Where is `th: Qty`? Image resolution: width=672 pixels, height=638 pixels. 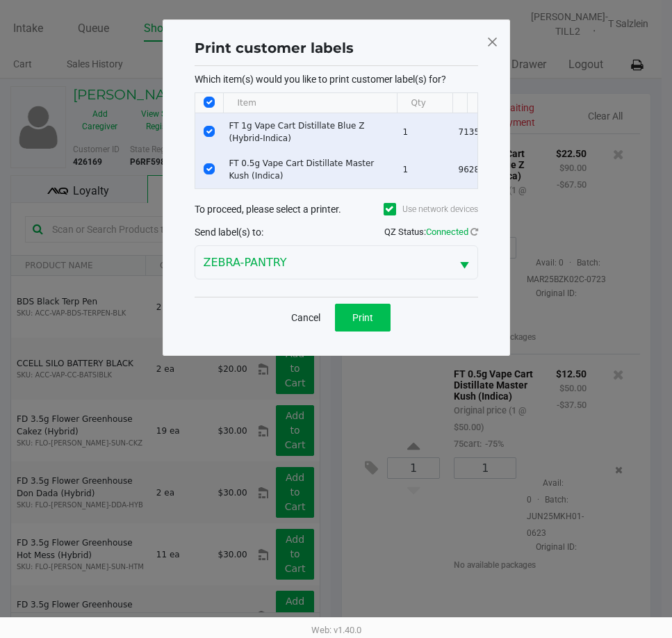
th: Qty is located at coordinates (425, 103).